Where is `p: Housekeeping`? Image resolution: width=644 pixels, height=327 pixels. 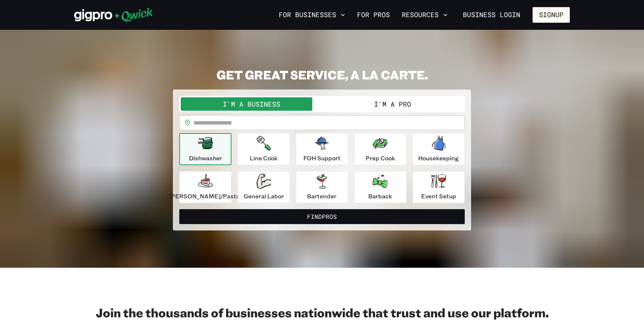 p: Housekeeping is located at coordinates (439, 158).